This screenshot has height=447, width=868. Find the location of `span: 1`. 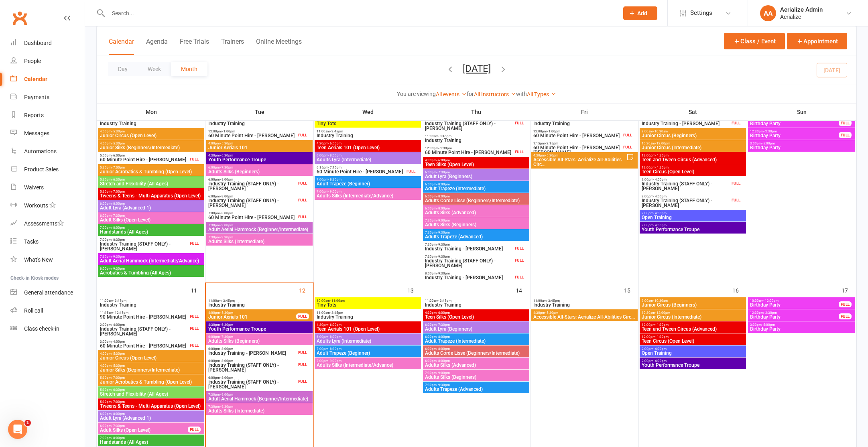

span: 1 is located at coordinates (28, 423).